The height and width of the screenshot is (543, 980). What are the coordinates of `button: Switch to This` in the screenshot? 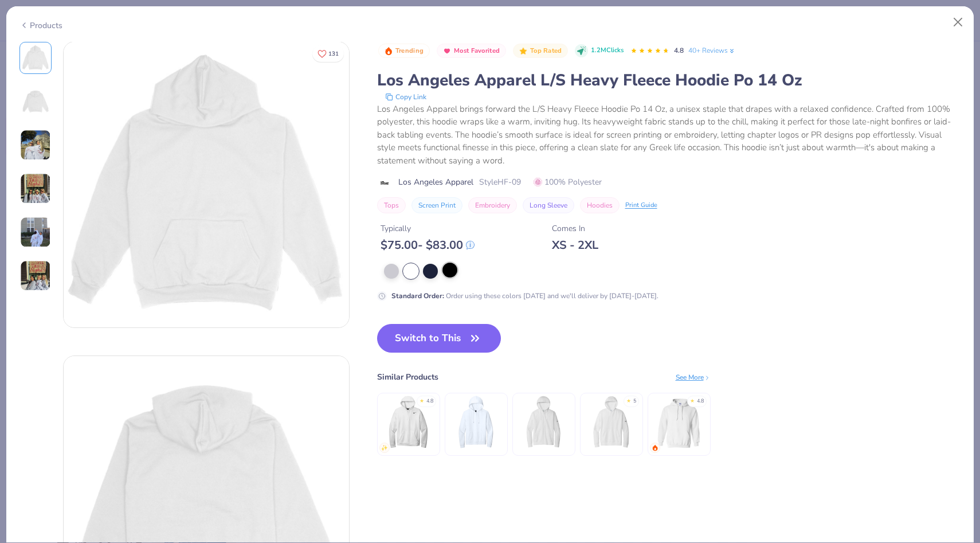 It's located at (439, 339).